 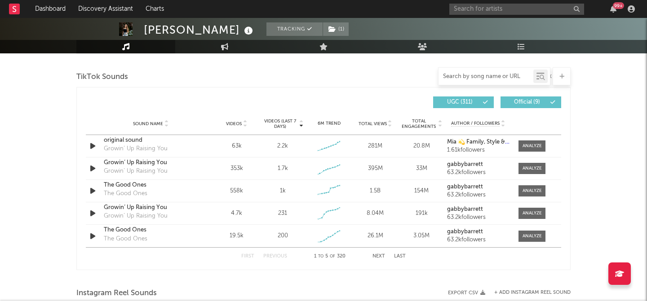 I want to click on div: 99 +, so click(x=618, y=5).